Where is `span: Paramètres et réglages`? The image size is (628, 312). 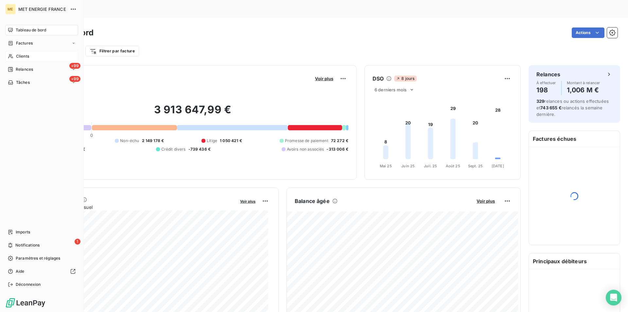 span: Paramètres et réglages is located at coordinates (38, 258).